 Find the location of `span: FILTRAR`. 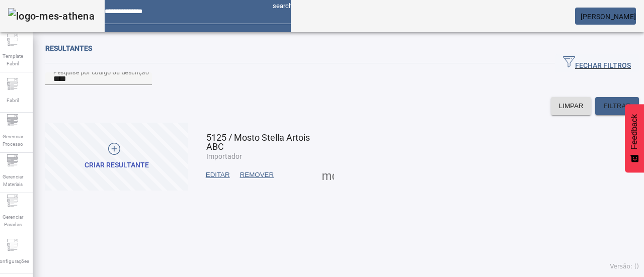

span: FILTRAR is located at coordinates (617, 106).